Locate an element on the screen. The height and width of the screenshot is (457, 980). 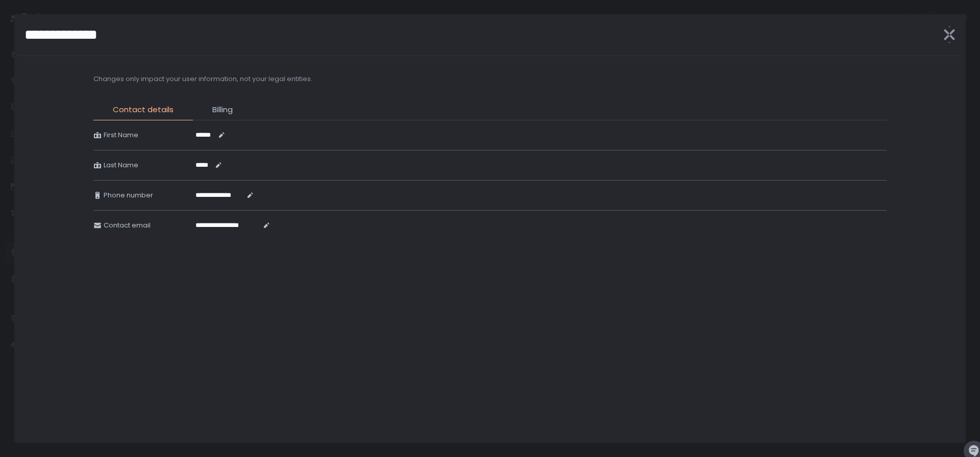
span: First Name is located at coordinates (121, 135).